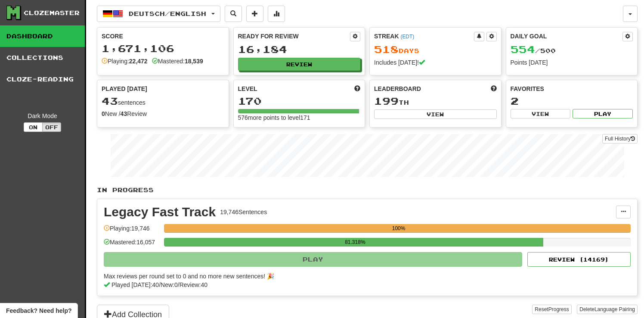 Image resolution: width=644 pixels, height=318 pixels. Describe the element at coordinates (42, 116) in the screenshot. I see `div: Dark Mode` at that location.